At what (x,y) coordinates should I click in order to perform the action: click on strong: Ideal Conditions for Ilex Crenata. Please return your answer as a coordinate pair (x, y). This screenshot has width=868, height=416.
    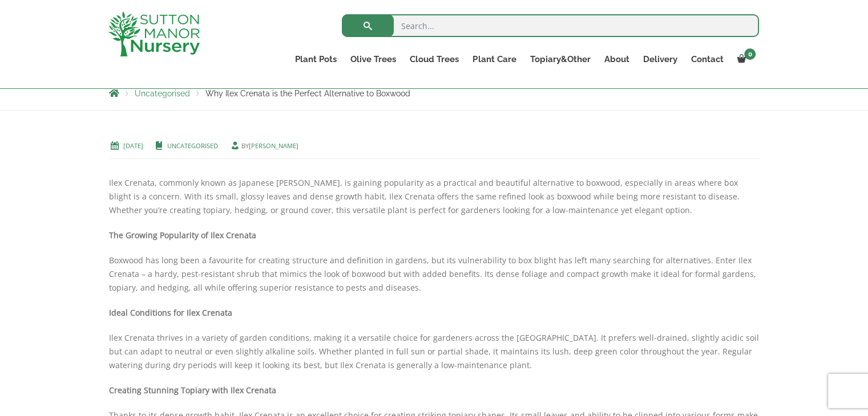
    Looking at the image, I should click on (170, 312).